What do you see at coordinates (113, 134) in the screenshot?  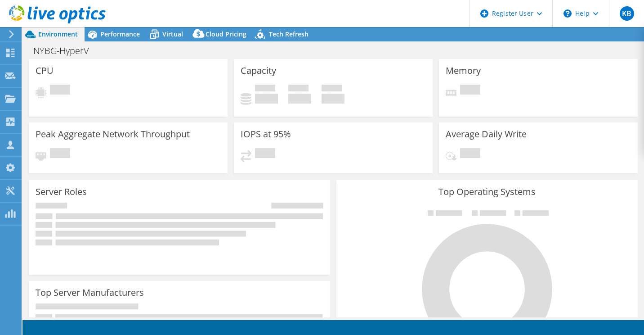 I see `h3: Peak Aggregate Network Throughput` at bounding box center [113, 134].